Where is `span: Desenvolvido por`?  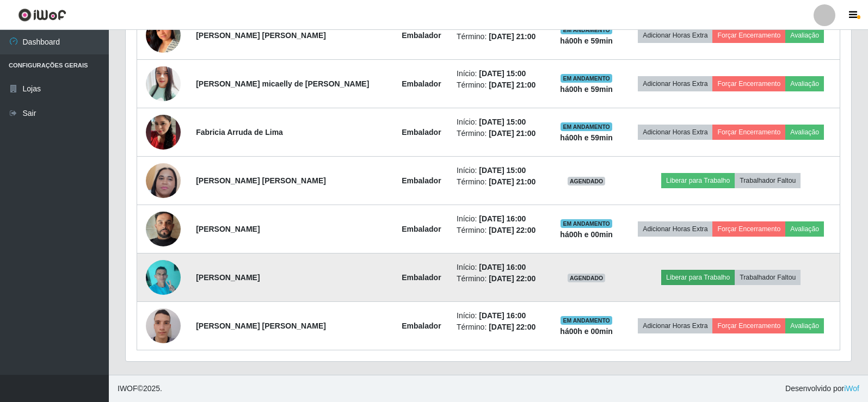 span: Desenvolvido por is located at coordinates (822, 389).